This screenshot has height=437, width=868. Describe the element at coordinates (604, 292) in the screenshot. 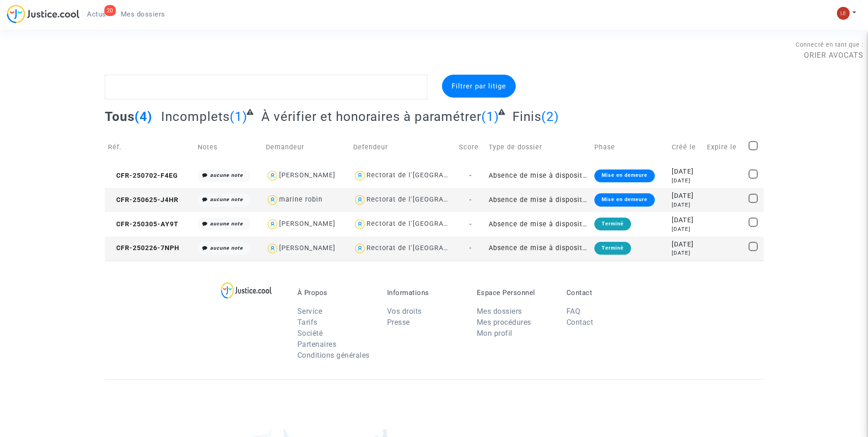

I see `p: Contact` at that location.